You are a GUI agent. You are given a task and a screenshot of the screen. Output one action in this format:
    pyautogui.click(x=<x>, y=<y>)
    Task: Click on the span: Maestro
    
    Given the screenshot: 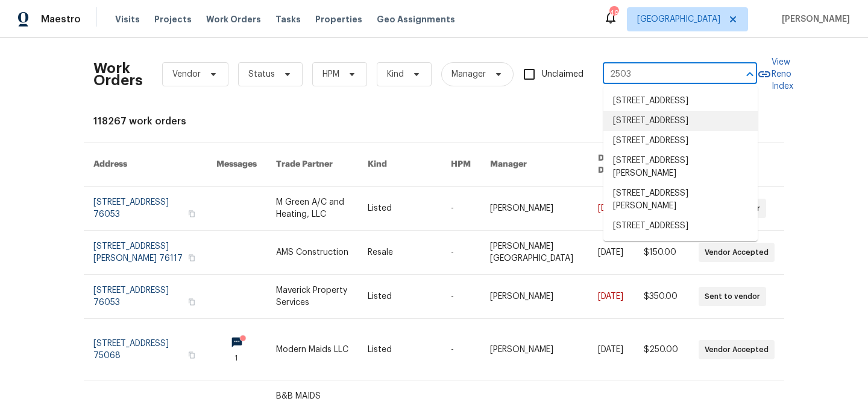 What is the action you would take?
    pyautogui.click(x=61, y=19)
    